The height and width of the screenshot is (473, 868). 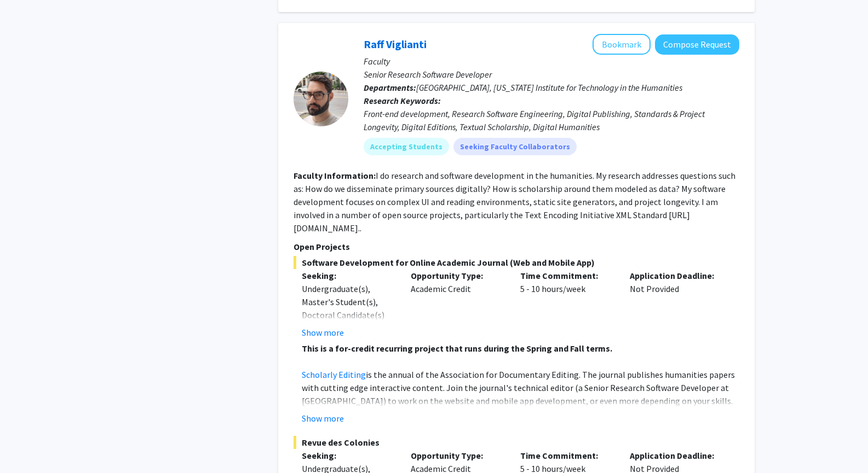 What do you see at coordinates (516, 247) in the screenshot?
I see `p: Open Projects` at bounding box center [516, 247].